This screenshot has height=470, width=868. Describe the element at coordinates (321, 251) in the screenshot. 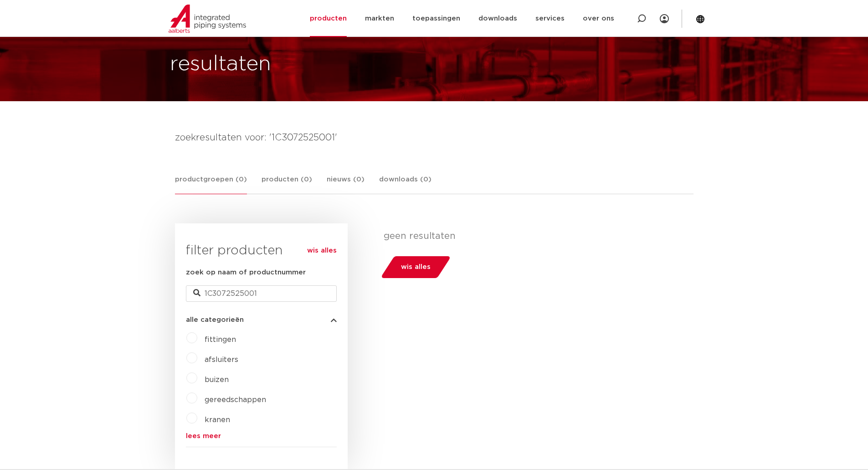

I see `a: wis alles` at that location.